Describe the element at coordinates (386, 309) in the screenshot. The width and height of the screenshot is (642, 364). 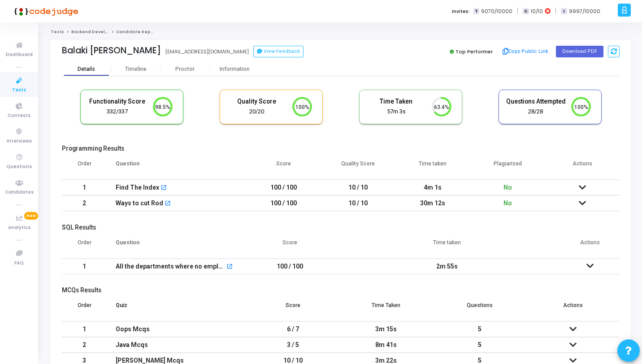
I see `th: Time Taken` at that location.